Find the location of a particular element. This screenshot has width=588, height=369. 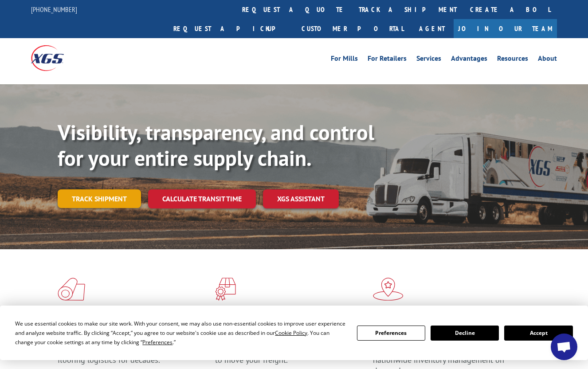

div: We use essential cookies to make our site work. With your consent, we may also use non-essential ... is located at coordinates (181, 333).